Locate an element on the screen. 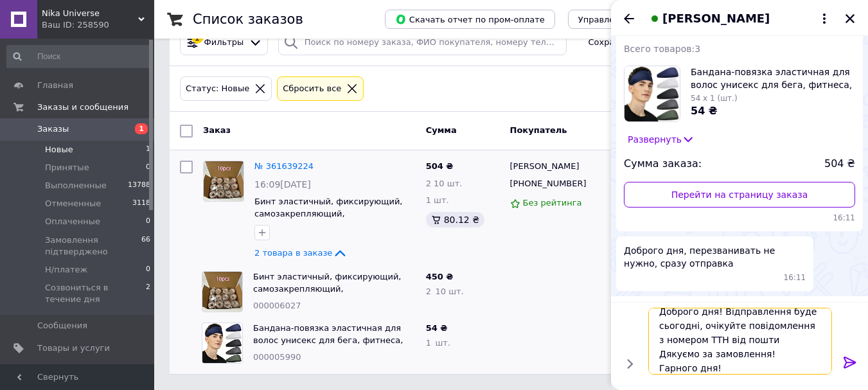 This screenshot has width=868, height=390. a: № 361639224 is located at coordinates (284, 166).